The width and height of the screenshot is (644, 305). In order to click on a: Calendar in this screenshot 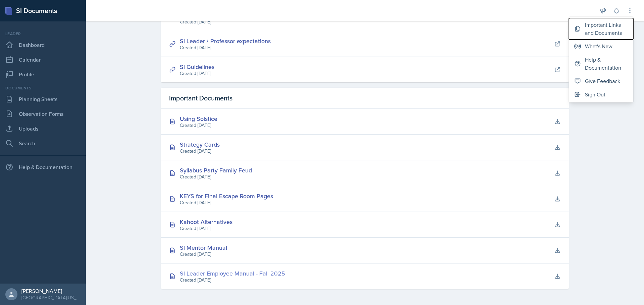, I will do `click(43, 60)`.